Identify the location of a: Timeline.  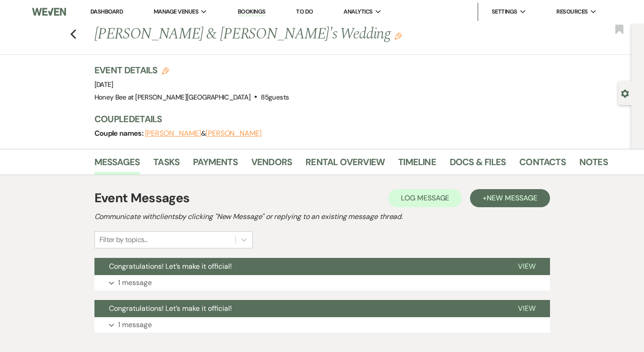
(417, 165).